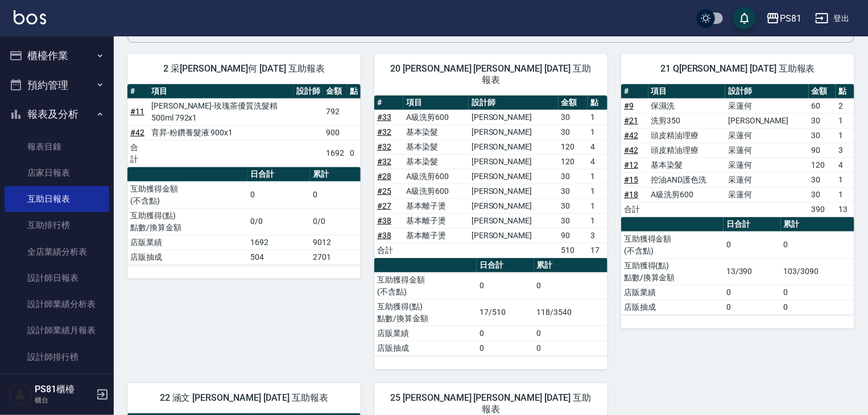 The height and width of the screenshot is (415, 868). What do you see at coordinates (629, 106) in the screenshot?
I see `a: #9` at bounding box center [629, 106].